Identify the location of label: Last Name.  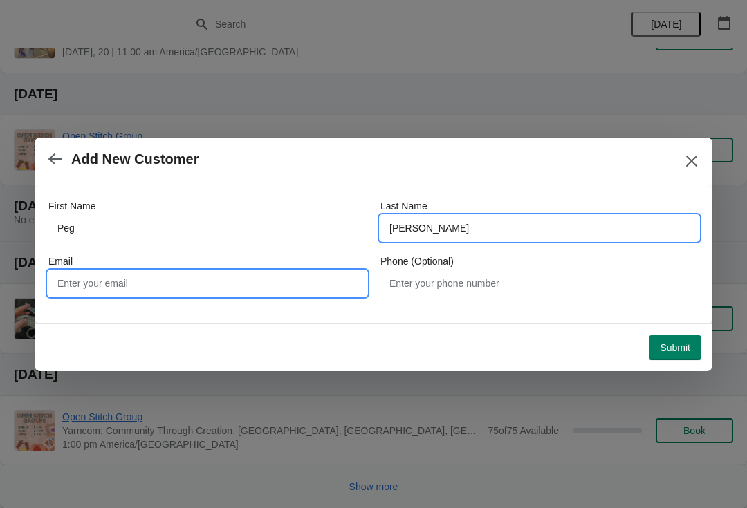
(404, 206).